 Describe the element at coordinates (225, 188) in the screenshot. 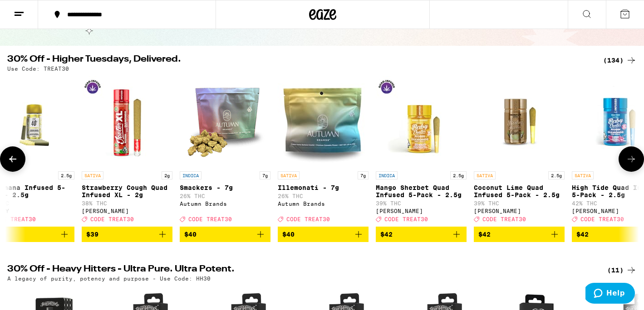

I see `p: Smackers - 7g` at that location.